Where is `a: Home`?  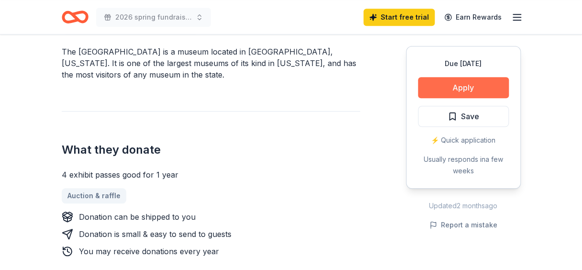
a: Home is located at coordinates (75, 17).